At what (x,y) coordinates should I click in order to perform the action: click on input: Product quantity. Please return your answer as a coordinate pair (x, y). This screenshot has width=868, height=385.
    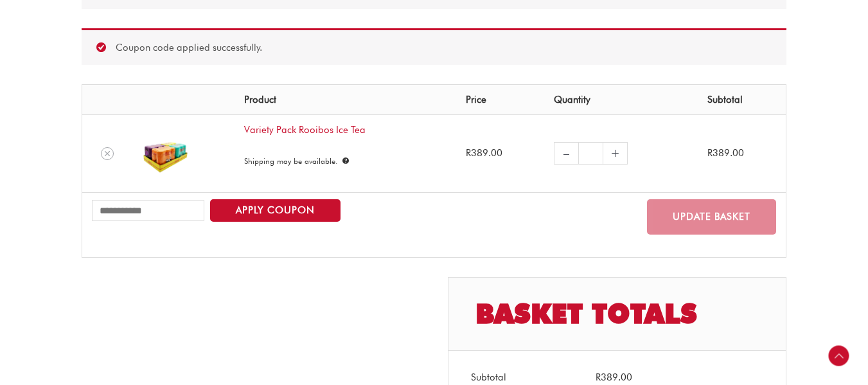
    Looking at the image, I should click on (590, 153).